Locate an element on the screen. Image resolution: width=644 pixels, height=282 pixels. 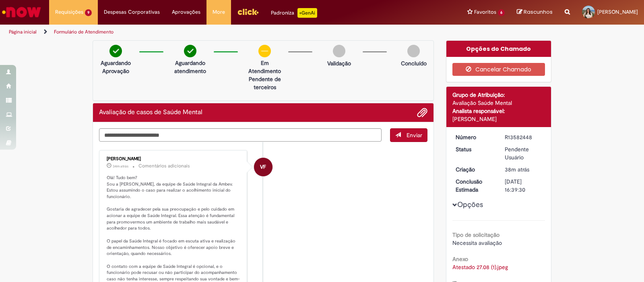
dt: Conclusão Estimada is located at coordinates (474, 185).